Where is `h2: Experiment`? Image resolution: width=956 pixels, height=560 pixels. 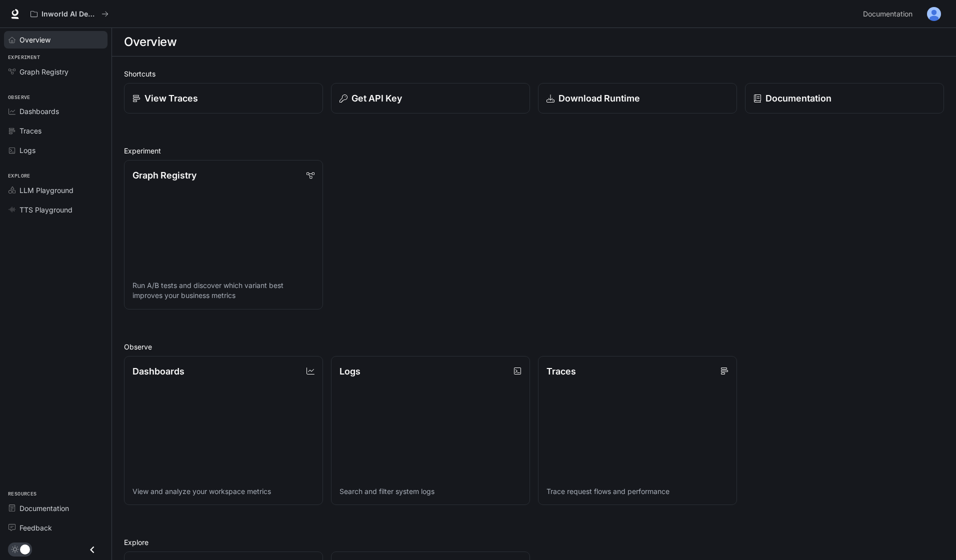 h2: Experiment is located at coordinates (534, 150).